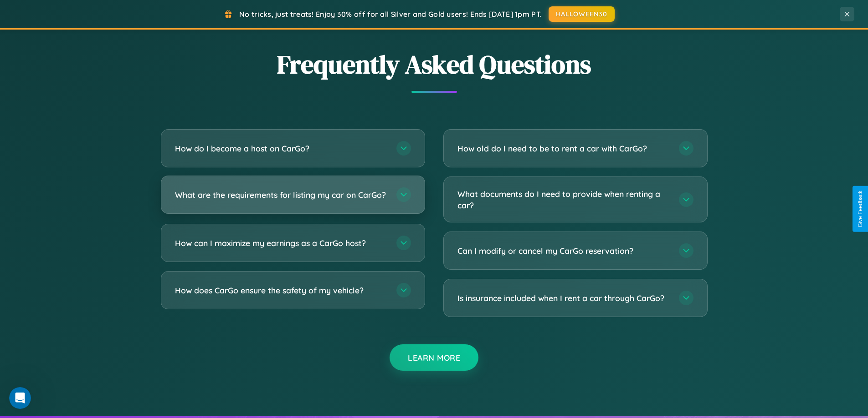  Describe the element at coordinates (434, 64) in the screenshot. I see `h2: Frequently Asked Questions` at that location.